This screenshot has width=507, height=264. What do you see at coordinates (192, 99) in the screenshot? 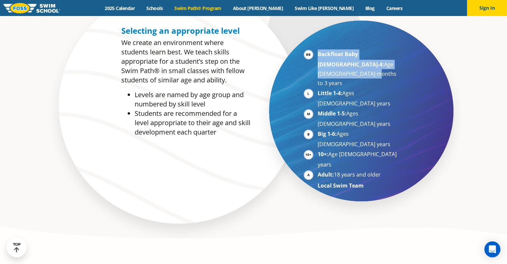
I see `li: Levels are named by age group and numbered by skill level` at bounding box center [192, 99].